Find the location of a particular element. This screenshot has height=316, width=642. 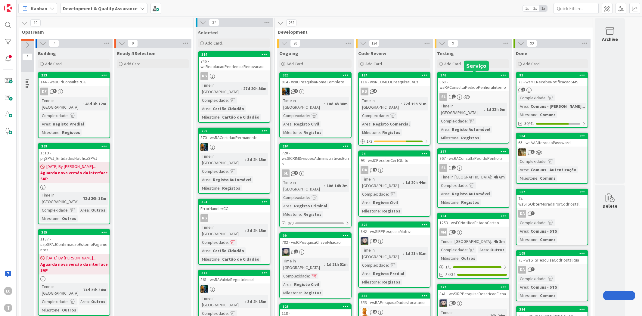

div: 144 - wsBUPiConsultaRGG is located at coordinates (74, 82).